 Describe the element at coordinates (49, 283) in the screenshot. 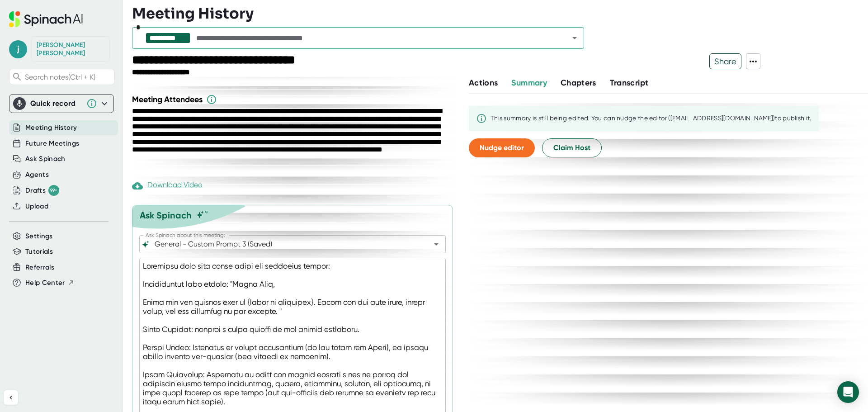

I see `button: Help Center` at that location.